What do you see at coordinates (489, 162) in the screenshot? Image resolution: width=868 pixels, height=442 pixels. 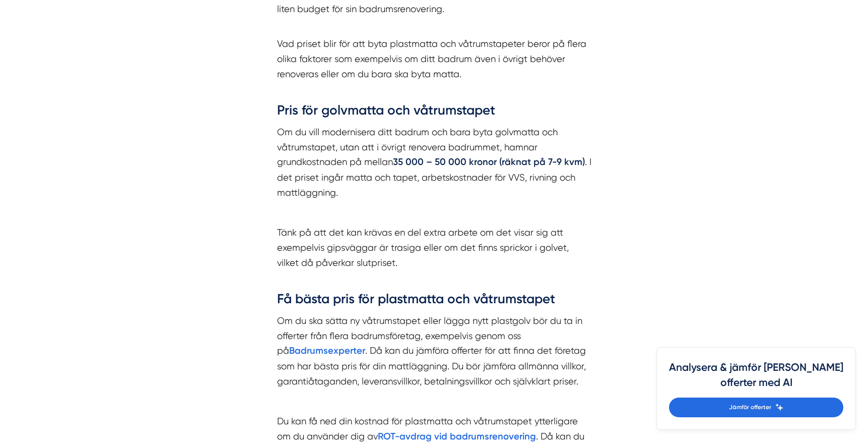 I see `strong: 35 000 – 50 000 kronor (räknat på 7-9 kvm)` at bounding box center [489, 162].